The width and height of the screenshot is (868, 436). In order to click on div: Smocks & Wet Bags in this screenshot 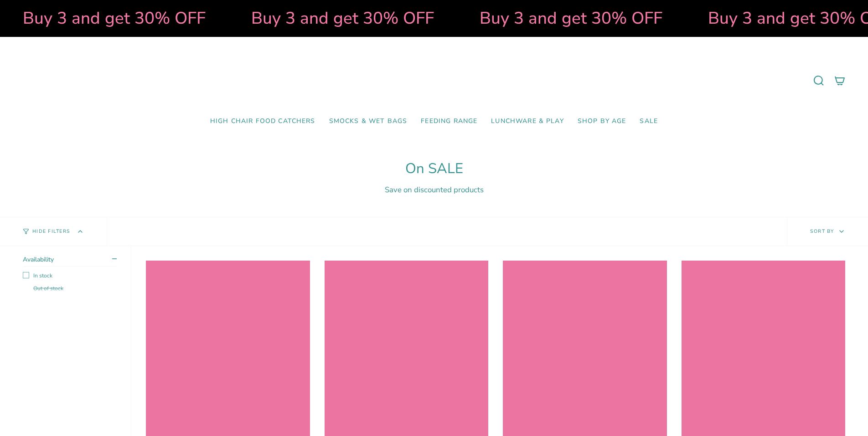, I will do `click(368, 121)`.